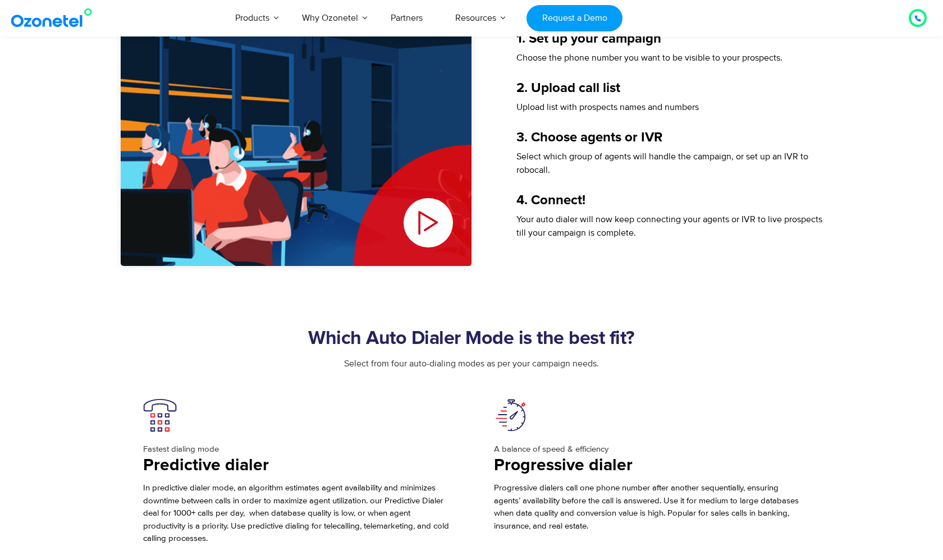  Describe the element at coordinates (296, 450) in the screenshot. I see `p: Fastest dialing mode` at that location.